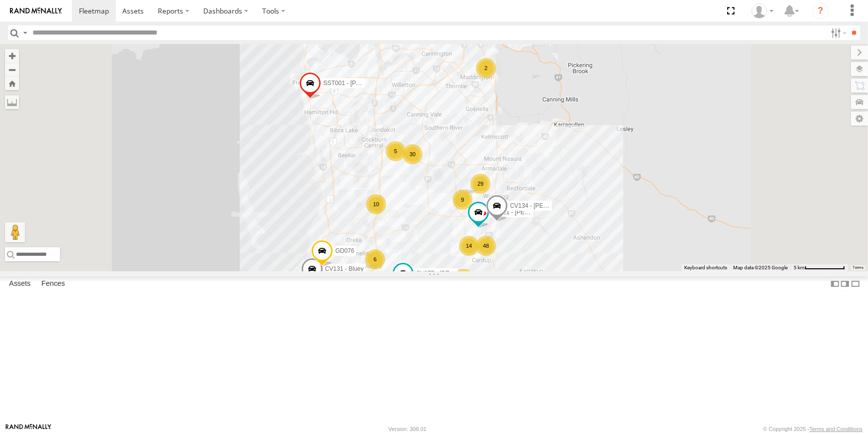 This screenshot has width=868, height=434. I want to click on img: rand-logo.svg, so click(36, 11).